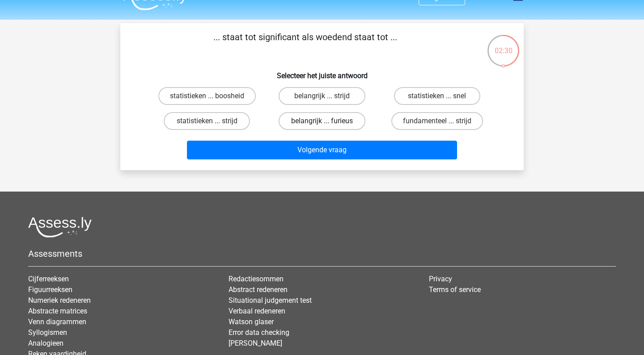 The height and width of the screenshot is (355, 644). What do you see at coordinates (59, 300) in the screenshot?
I see `a: Numeriek redeneren` at bounding box center [59, 300].